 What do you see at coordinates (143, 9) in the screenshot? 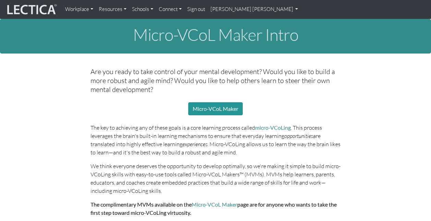
I see `a: Schools` at bounding box center [143, 9].